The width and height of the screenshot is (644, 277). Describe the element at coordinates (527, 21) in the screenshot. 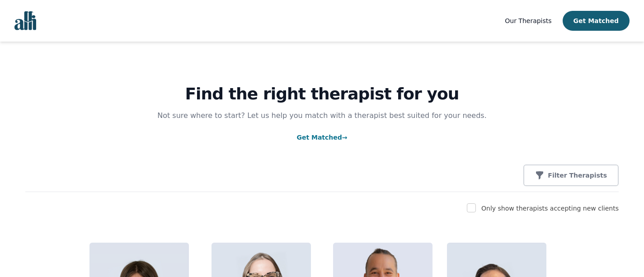

I see `a: Our Therapists` at that location.